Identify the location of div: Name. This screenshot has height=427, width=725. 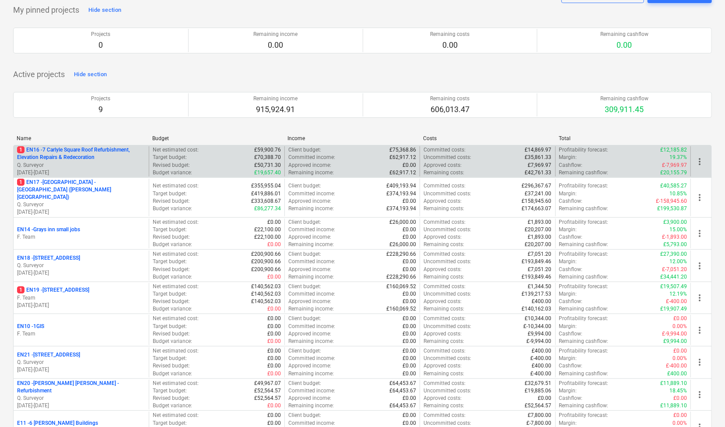
(81, 138).